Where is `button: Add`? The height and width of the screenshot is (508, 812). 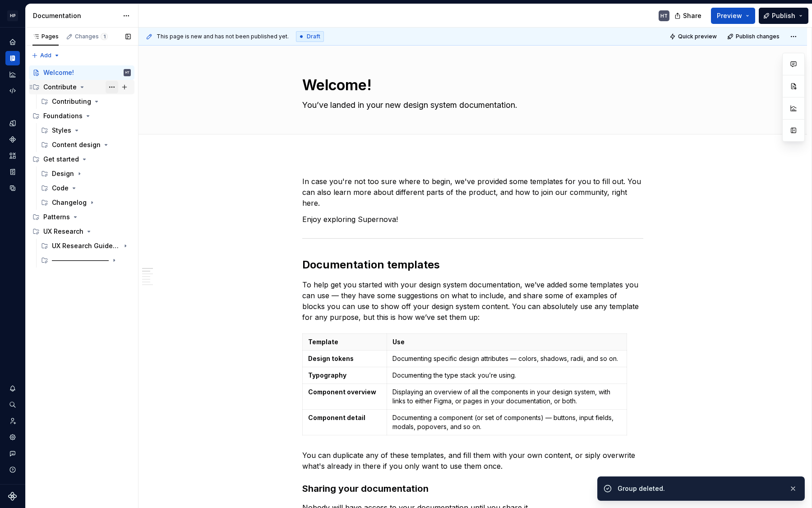
button: Add is located at coordinates (46, 56).